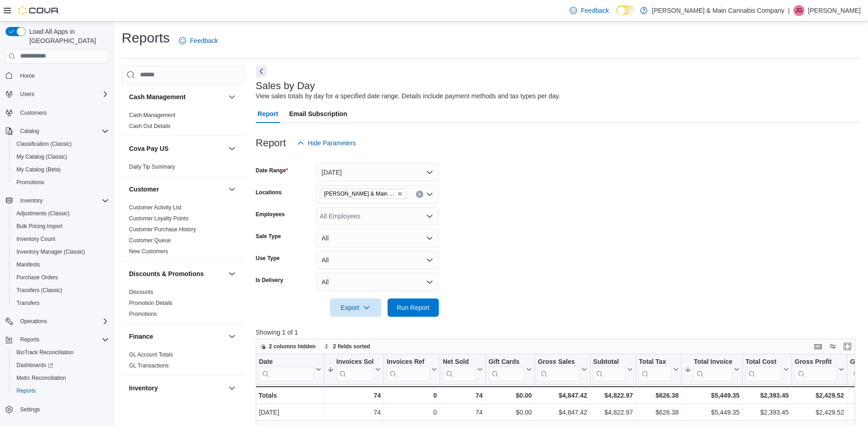  What do you see at coordinates (156, 407) in the screenshot?
I see `span: Inventory Adjustments` at bounding box center [156, 407].